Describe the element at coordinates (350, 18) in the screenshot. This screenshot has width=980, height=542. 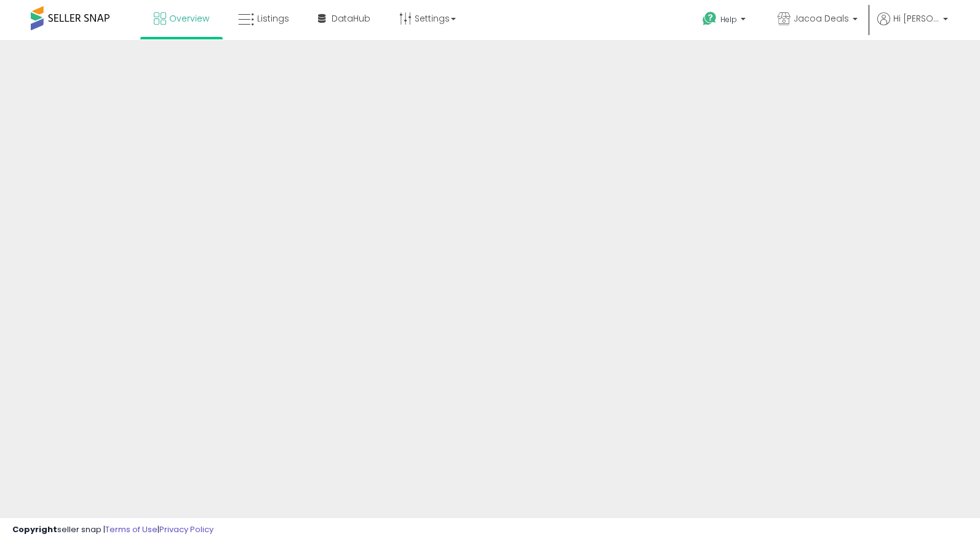
I see `span: DataHub` at that location.